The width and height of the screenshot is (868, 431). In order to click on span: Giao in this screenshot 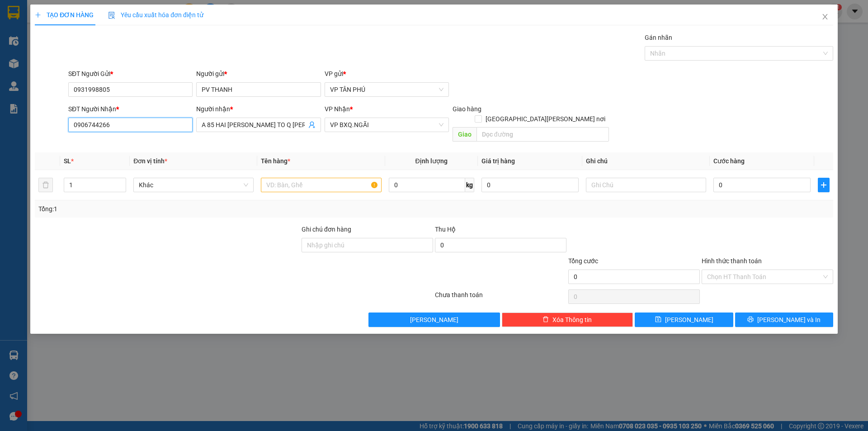, I will do `click(464, 134)`.